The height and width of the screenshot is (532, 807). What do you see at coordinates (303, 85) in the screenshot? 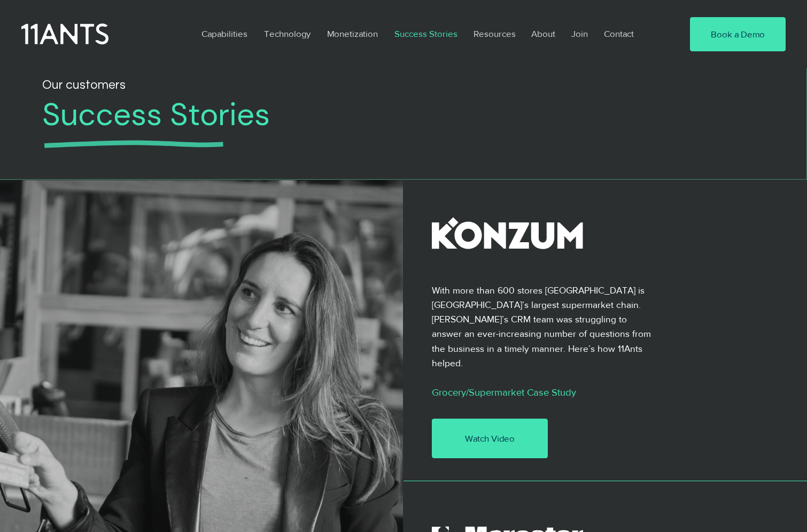
I see `h2: Our customers` at bounding box center [303, 85].